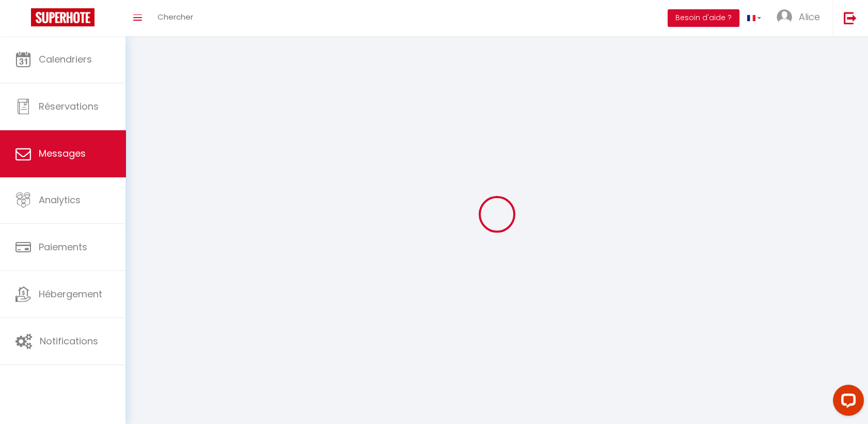 The image size is (868, 424). What do you see at coordinates (24, 20) in the screenshot?
I see `button: Open LiveChat chat widget` at bounding box center [24, 20].